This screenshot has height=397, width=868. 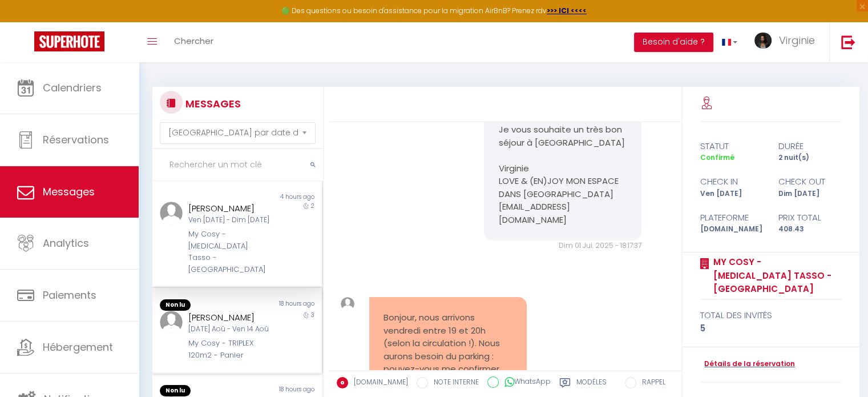 I want to click on strong: >>> ICI <<<<, so click(x=567, y=10).